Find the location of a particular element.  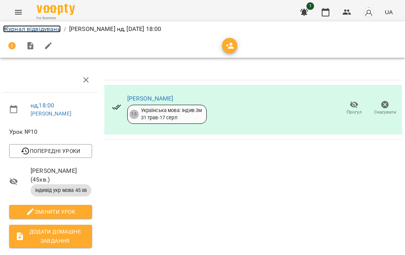

span: індивід укр мова 45 хв is located at coordinates (61, 190).